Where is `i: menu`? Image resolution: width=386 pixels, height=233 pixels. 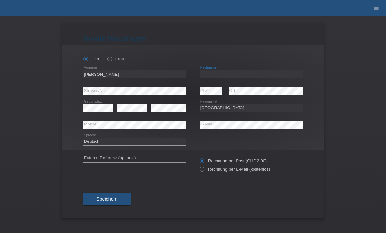 i: menu is located at coordinates (377, 9).